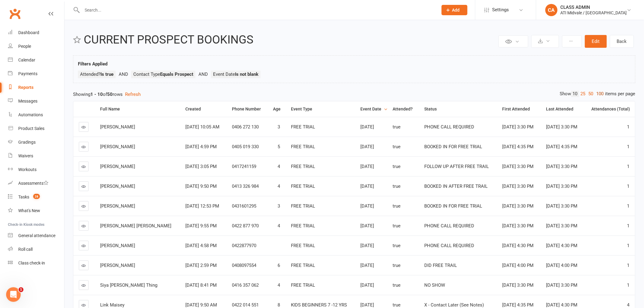 This screenshot has width=644, height=308. Describe the element at coordinates (454, 305) in the screenshot. I see `span: X - Contact Later (See Notes)` at that location.